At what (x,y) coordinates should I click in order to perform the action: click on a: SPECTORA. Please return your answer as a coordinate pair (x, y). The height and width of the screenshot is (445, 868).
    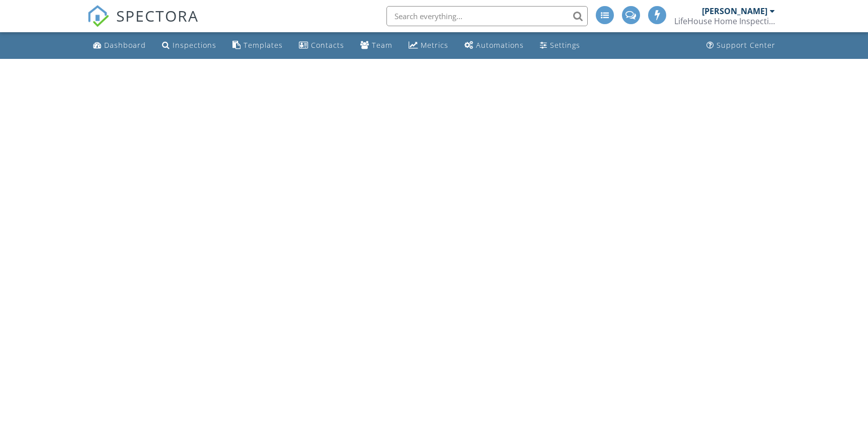
    Looking at the image, I should click on (143, 24).